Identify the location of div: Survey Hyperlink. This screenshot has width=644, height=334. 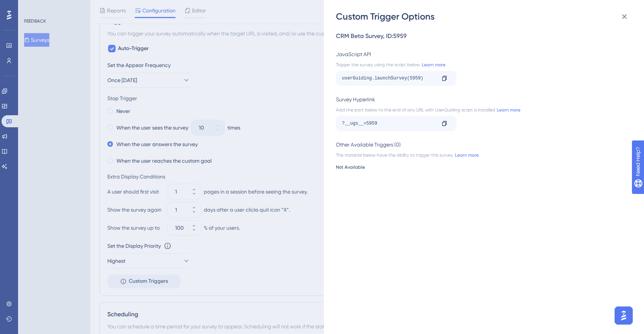
(482, 100).